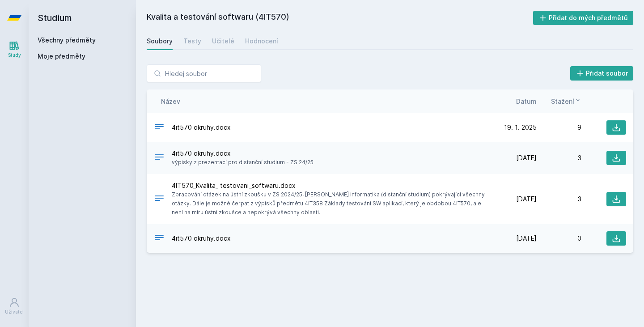 This screenshot has width=644, height=327. I want to click on a: Učitelé, so click(223, 41).